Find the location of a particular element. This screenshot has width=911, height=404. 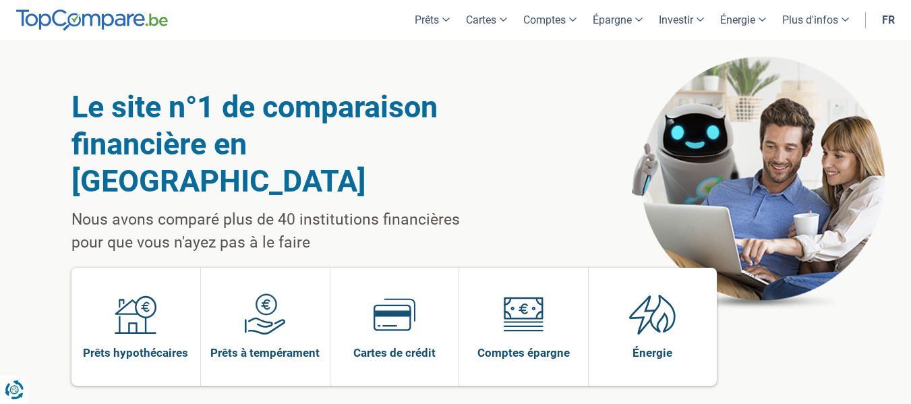

a: Prêts hypothécaires Prêts hypothécaires is located at coordinates (136, 326).